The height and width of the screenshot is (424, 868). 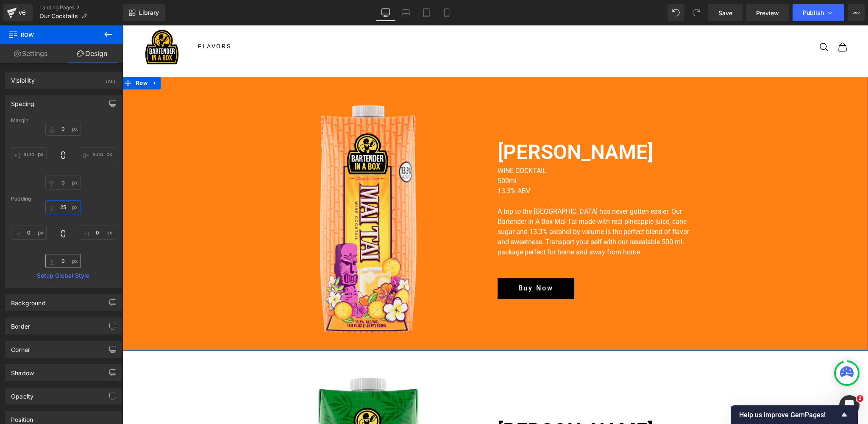 What do you see at coordinates (789, 415) in the screenshot?
I see `span: Help us improve GemPages!` at bounding box center [789, 415].